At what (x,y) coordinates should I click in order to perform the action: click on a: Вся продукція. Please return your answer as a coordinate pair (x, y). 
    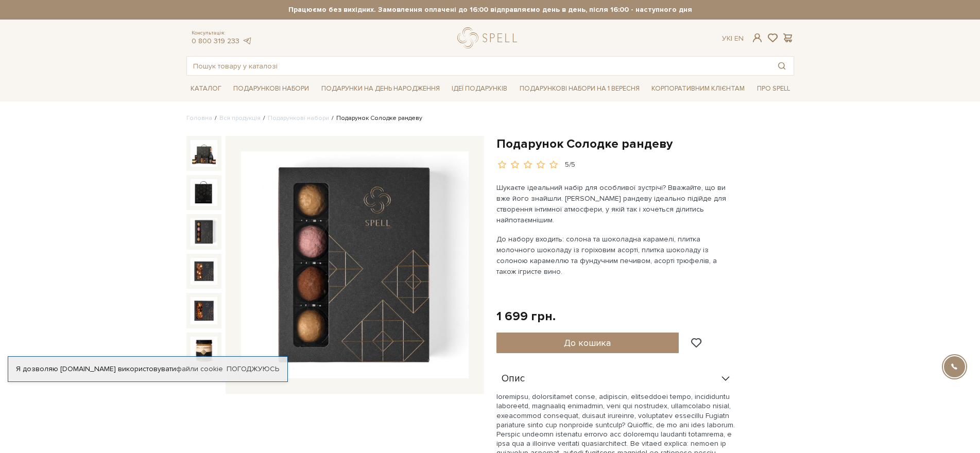
    Looking at the image, I should click on (240, 118).